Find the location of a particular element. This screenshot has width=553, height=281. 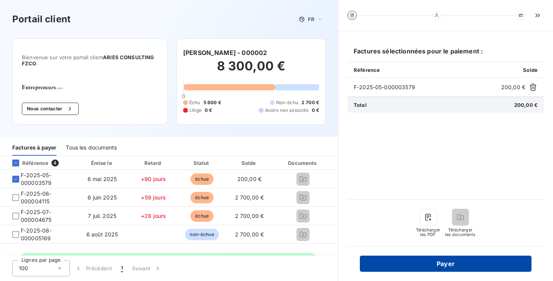

span: +90 jours is located at coordinates (153, 179).